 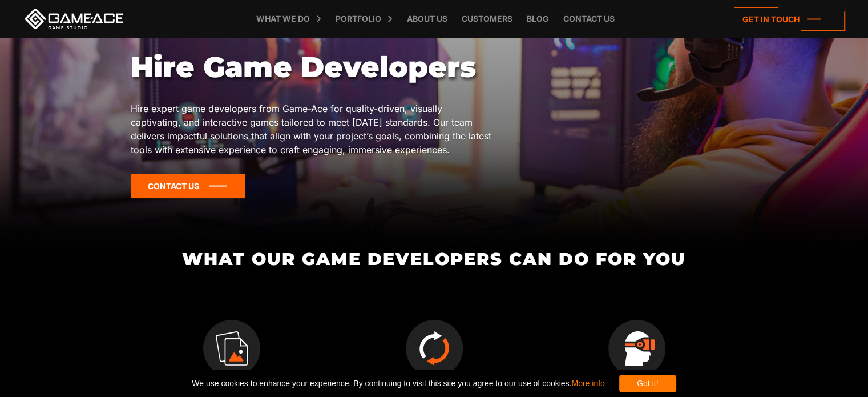 What do you see at coordinates (434, 259) in the screenshot?
I see `h2: What Our Game Developers Can Do for You` at bounding box center [434, 259].